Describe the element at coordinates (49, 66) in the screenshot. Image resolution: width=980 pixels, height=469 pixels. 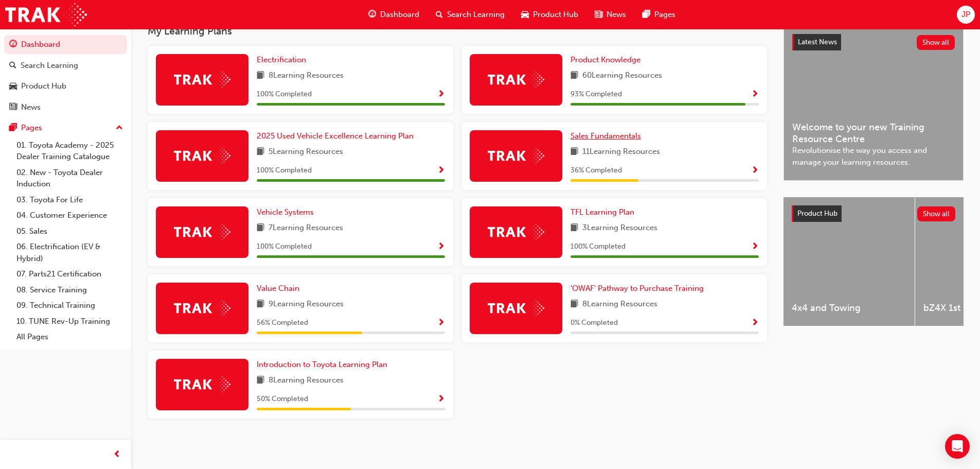
I see `div: Search Learning` at that location.